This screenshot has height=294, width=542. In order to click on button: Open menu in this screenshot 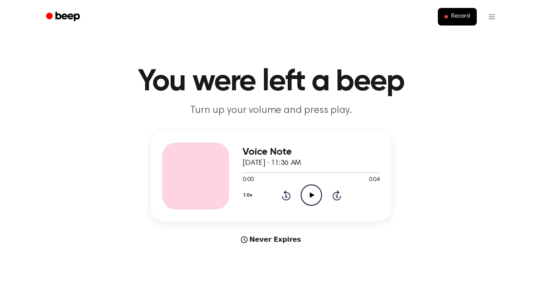, I will do `click(492, 17)`.